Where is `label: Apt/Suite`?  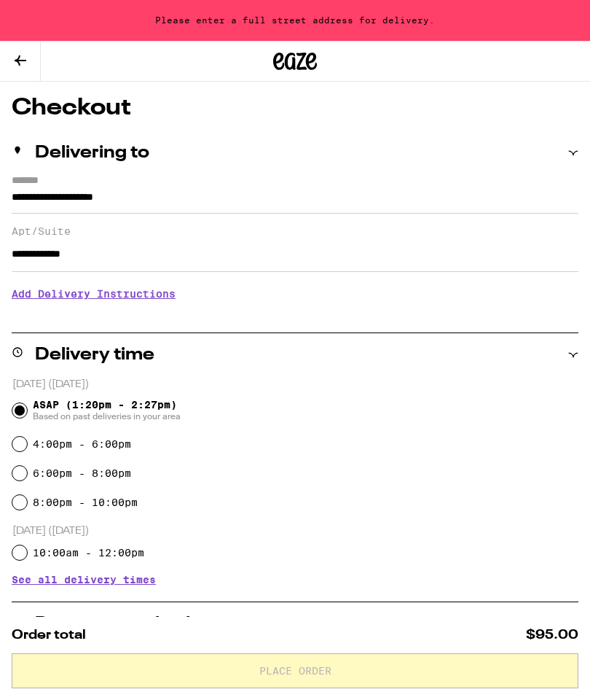 label: Apt/Suite is located at coordinates (295, 231).